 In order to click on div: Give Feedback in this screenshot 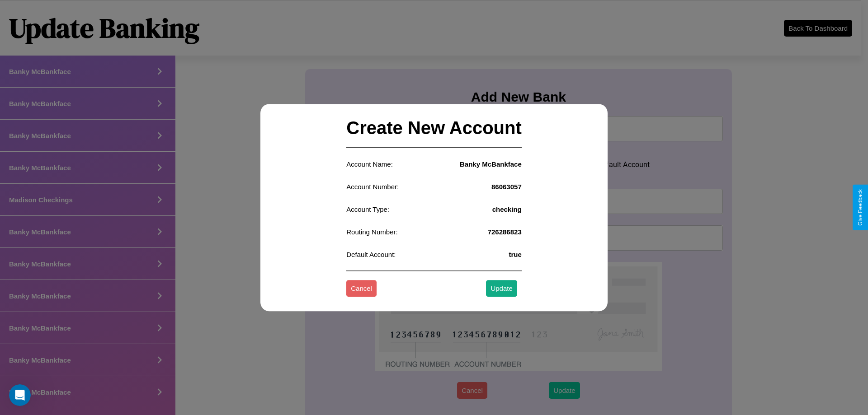, I will do `click(860, 207)`.